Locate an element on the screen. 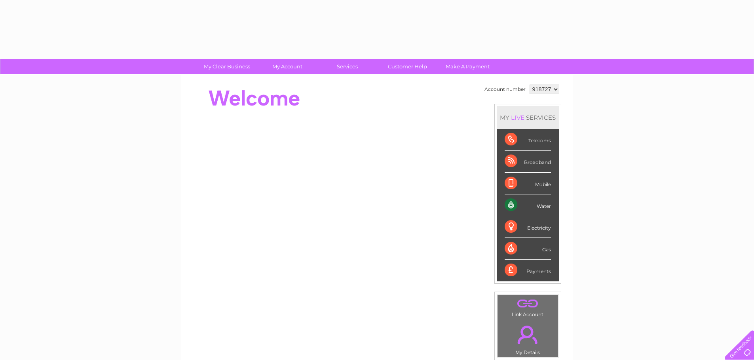 This screenshot has width=754, height=360. div: MY SERVICES is located at coordinates (527, 118).